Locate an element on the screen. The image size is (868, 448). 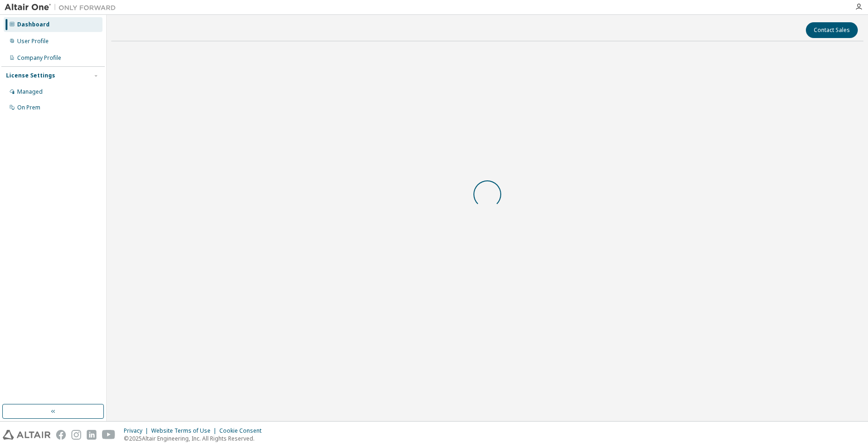
div: Privacy is located at coordinates (137, 430).